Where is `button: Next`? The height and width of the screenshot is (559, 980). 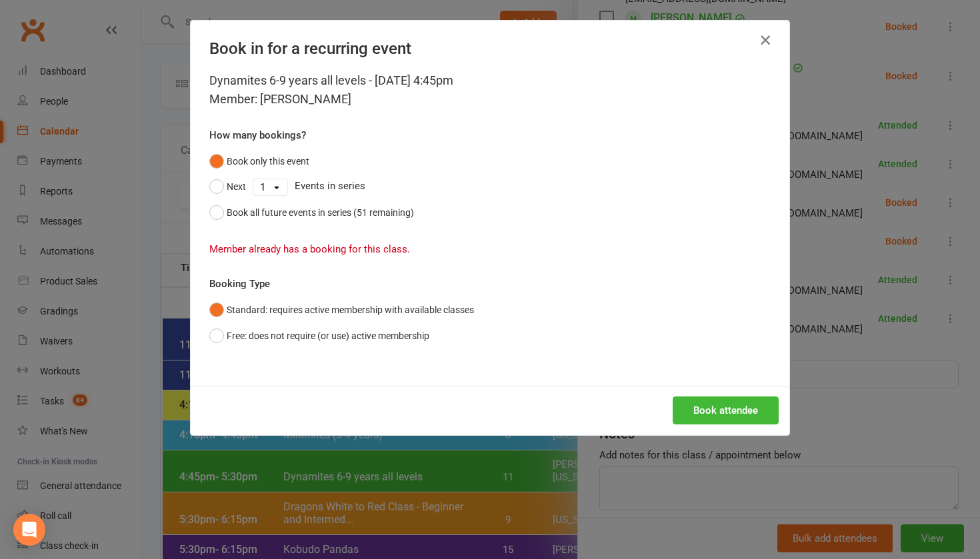
button: Next is located at coordinates (227, 187).